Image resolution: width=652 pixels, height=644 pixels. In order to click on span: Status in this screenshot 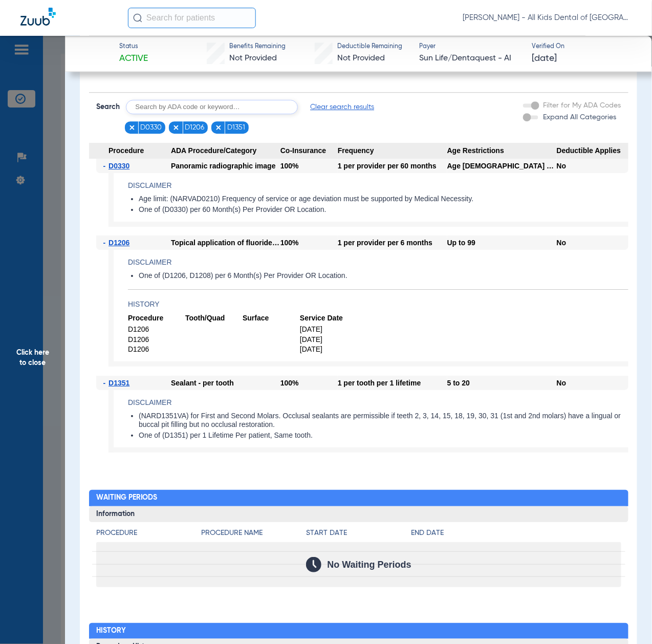, I will do `click(134, 47)`.